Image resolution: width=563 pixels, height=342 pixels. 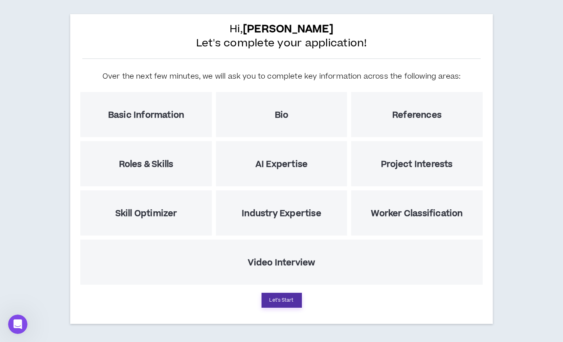 I want to click on h5: Roles & Skills, so click(x=146, y=164).